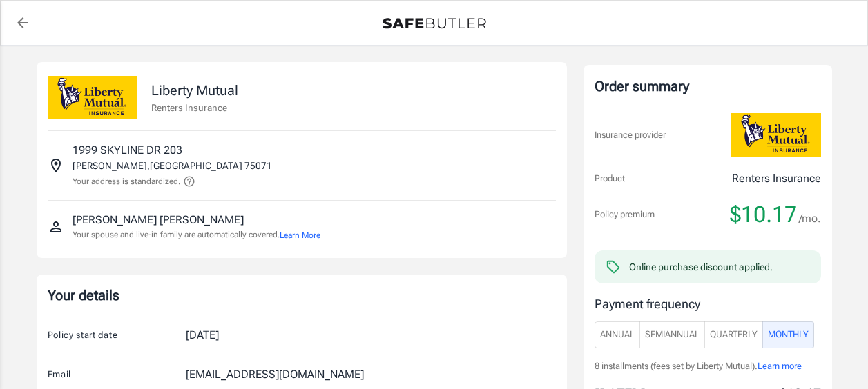 Image resolution: width=868 pixels, height=389 pixels. I want to click on div: Order summary, so click(708, 86).